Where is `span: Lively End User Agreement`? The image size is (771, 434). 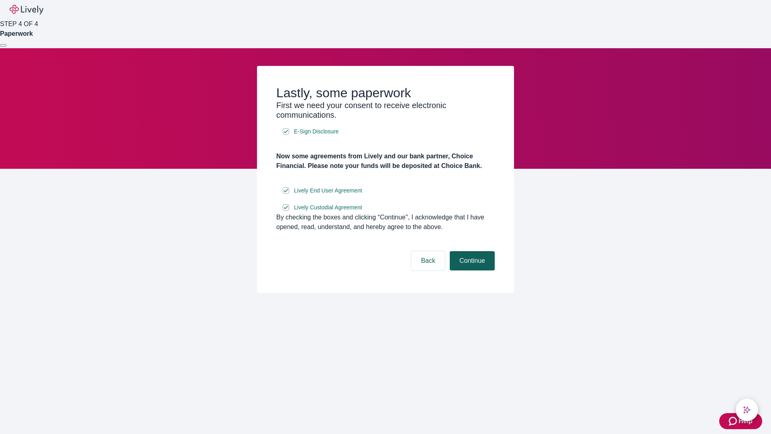 span: Lively End User Agreement is located at coordinates (328, 190).